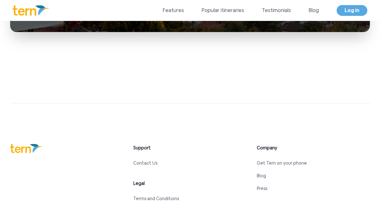 The width and height of the screenshot is (380, 203). I want to click on img: Logo, so click(31, 10).